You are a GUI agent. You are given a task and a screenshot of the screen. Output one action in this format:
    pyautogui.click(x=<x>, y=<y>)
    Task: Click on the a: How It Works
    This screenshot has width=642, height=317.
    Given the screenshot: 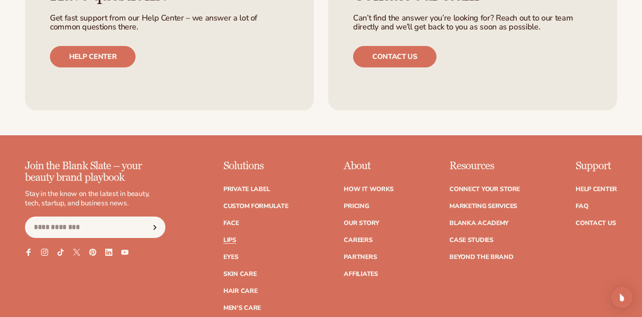 What is the action you would take?
    pyautogui.click(x=369, y=189)
    